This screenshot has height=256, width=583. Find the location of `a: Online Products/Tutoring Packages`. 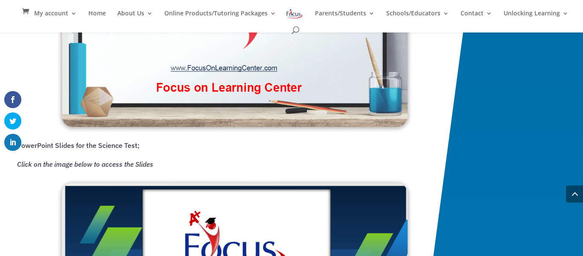

a: Online Products/Tutoring Packages is located at coordinates (220, 17).